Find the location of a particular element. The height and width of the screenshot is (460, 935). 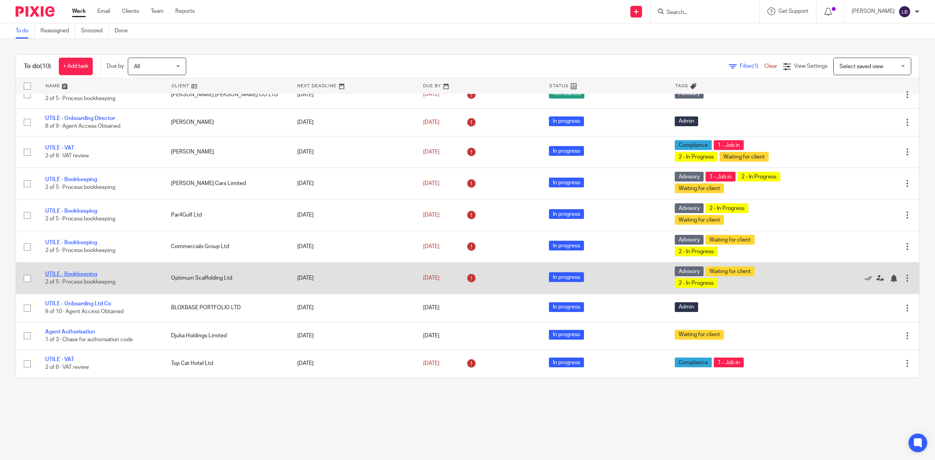

td: Par4Golf Ltd is located at coordinates (226, 215).